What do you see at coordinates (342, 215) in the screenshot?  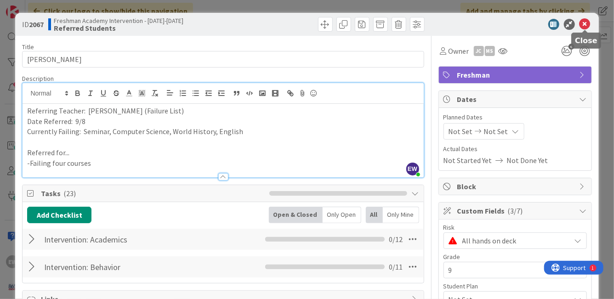 I see `div: Only Open` at bounding box center [342, 215].